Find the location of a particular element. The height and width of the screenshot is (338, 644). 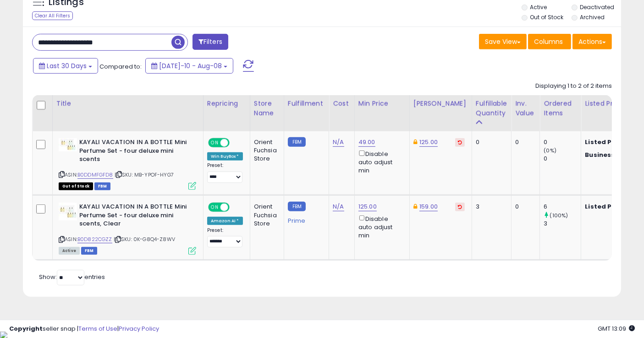

label: Archived is located at coordinates (593, 17).